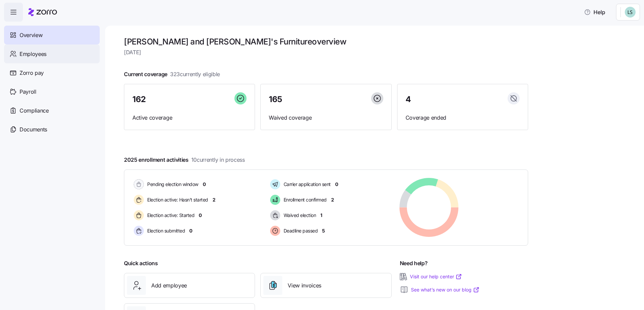  I want to click on a: Documents, so click(52, 130).